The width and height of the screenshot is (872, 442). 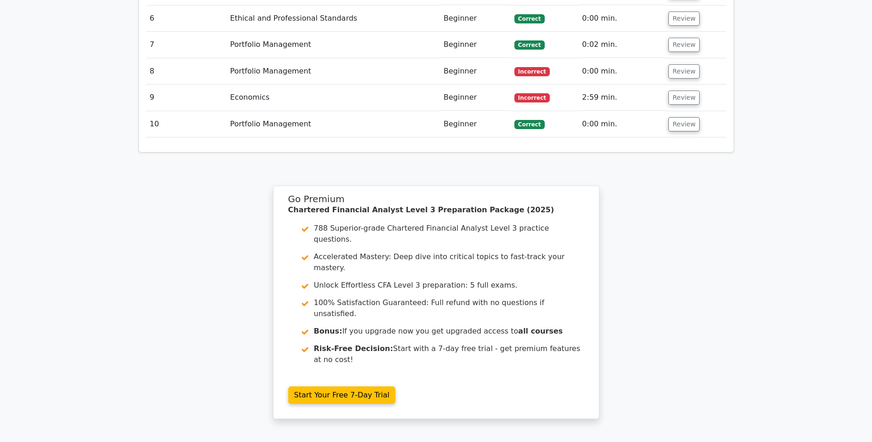 What do you see at coordinates (186, 124) in the screenshot?
I see `td: 10` at bounding box center [186, 124].